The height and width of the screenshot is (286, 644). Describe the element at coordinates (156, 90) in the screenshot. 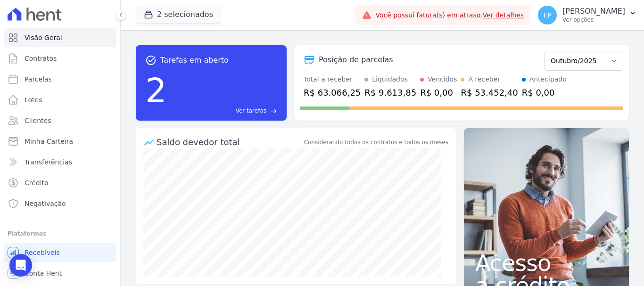

I see `div: 2` at that location.